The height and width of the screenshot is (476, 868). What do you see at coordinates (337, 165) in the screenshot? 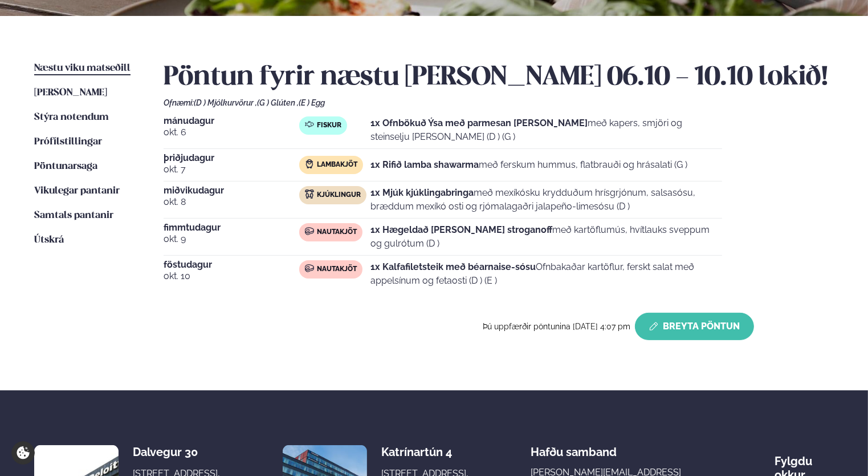
I see `span: Lambakjöt` at bounding box center [337, 165].